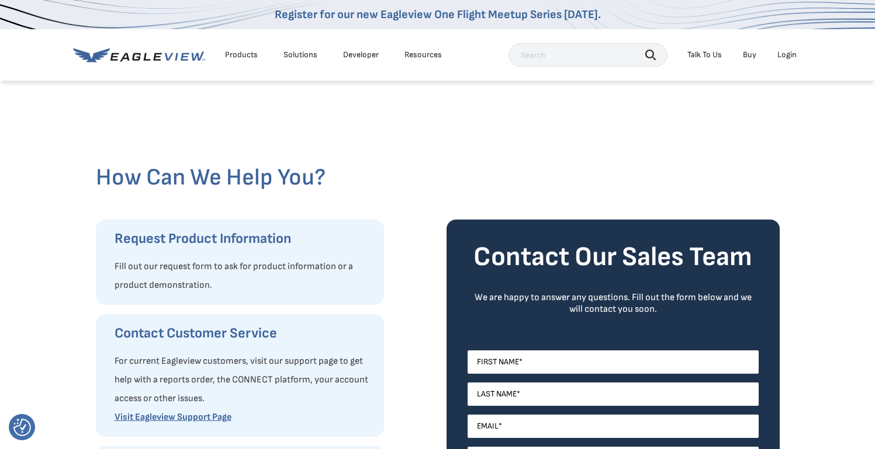 The image size is (875, 449). What do you see at coordinates (22, 428) in the screenshot?
I see `img: Revisit consent button` at bounding box center [22, 428].